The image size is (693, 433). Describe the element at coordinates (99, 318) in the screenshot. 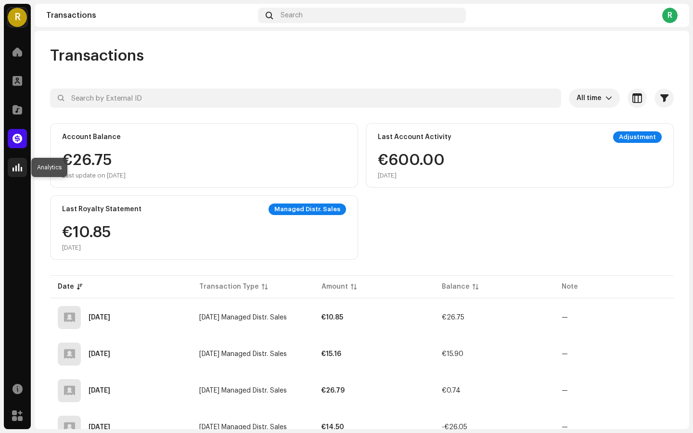

I see `div: Sep 21, 2025` at that location.